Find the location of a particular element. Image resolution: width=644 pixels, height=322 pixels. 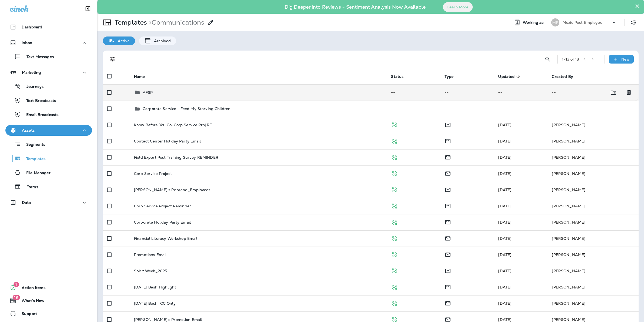

button: Move to folder is located at coordinates (614, 93).